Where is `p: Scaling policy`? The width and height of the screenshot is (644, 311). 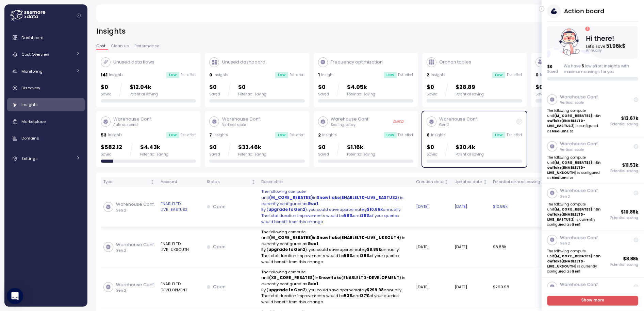
p: Scaling policy is located at coordinates (350, 125).